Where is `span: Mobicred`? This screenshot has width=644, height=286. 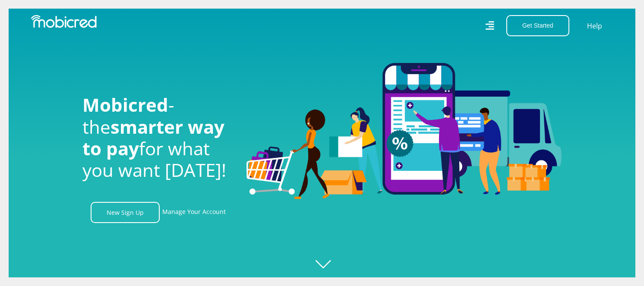 span: Mobicred is located at coordinates (125, 104).